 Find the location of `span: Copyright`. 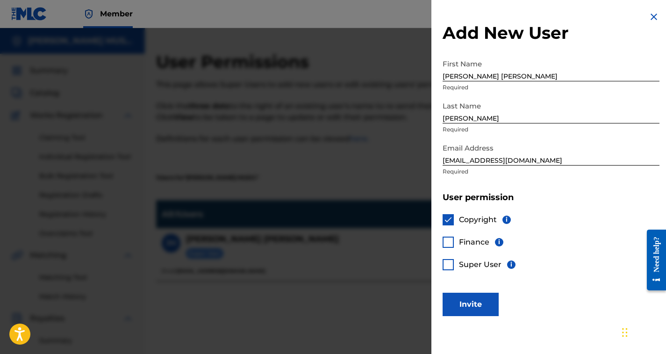

span: Copyright is located at coordinates (478, 219).